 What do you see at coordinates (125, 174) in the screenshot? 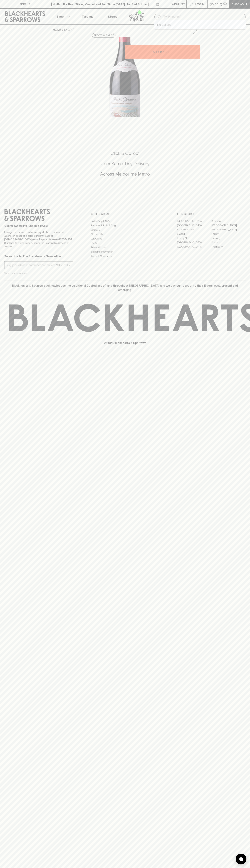
I see `h5: Across Melbourne Metro` at bounding box center [125, 174].